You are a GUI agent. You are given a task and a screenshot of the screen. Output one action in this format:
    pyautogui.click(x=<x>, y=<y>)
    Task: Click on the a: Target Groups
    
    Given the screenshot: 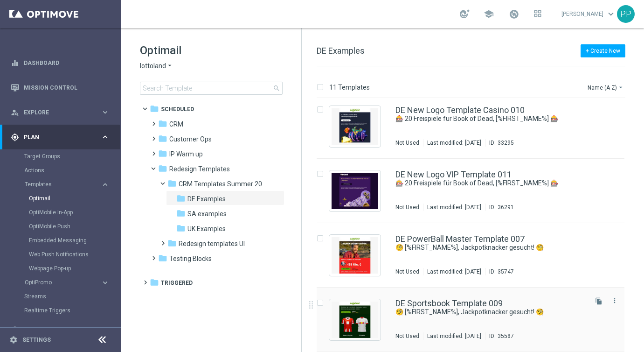 What is the action you would take?
    pyautogui.click(x=61, y=156)
    